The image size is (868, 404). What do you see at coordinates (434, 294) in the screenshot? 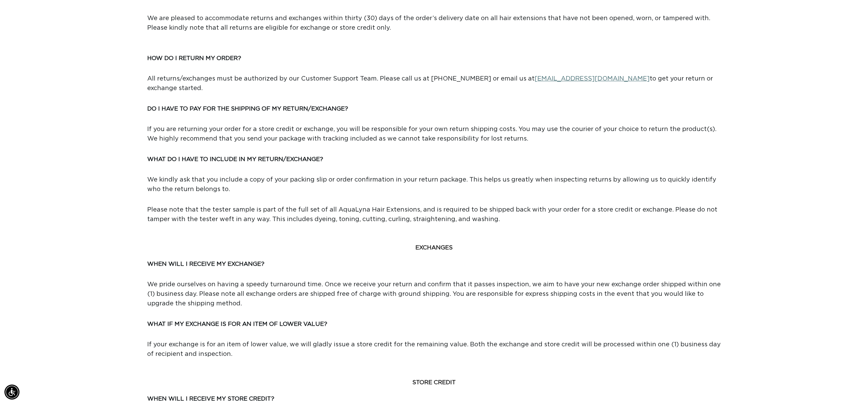
I see `span: We pride ourselves on having a speedy turnaround time. Once we receive your return and confirm th...` at bounding box center [434, 294].